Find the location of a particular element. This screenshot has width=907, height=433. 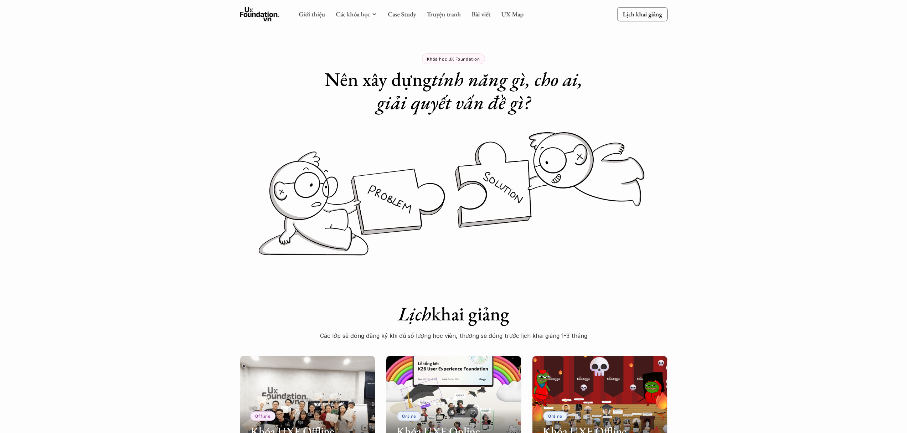

a: Case Study is located at coordinates (402, 14).